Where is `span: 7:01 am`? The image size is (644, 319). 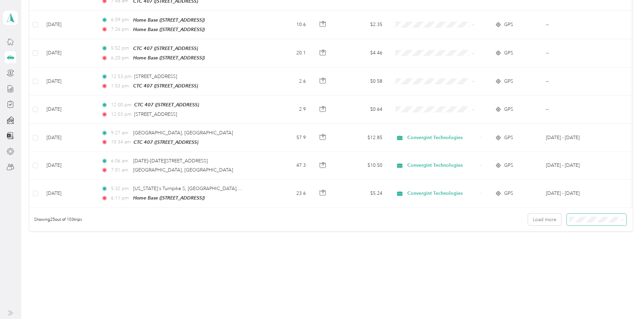
span: 7:01 am is located at coordinates (120, 170).